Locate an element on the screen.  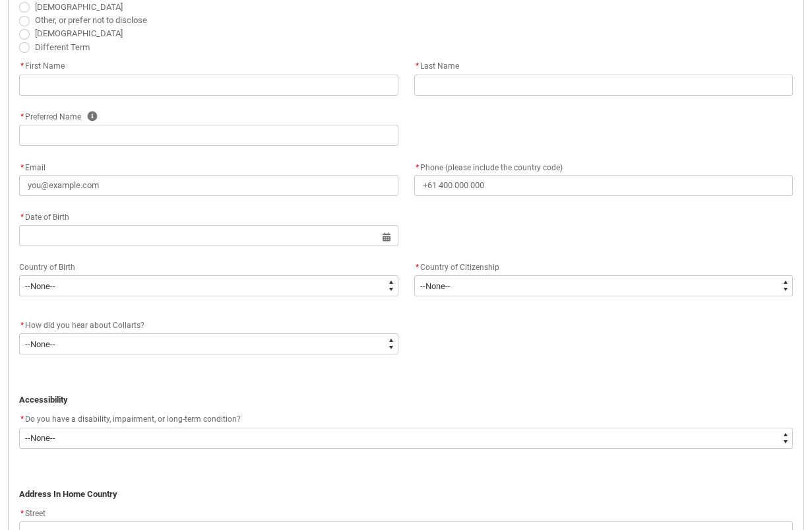
span: Preferred Name is located at coordinates (50, 117).